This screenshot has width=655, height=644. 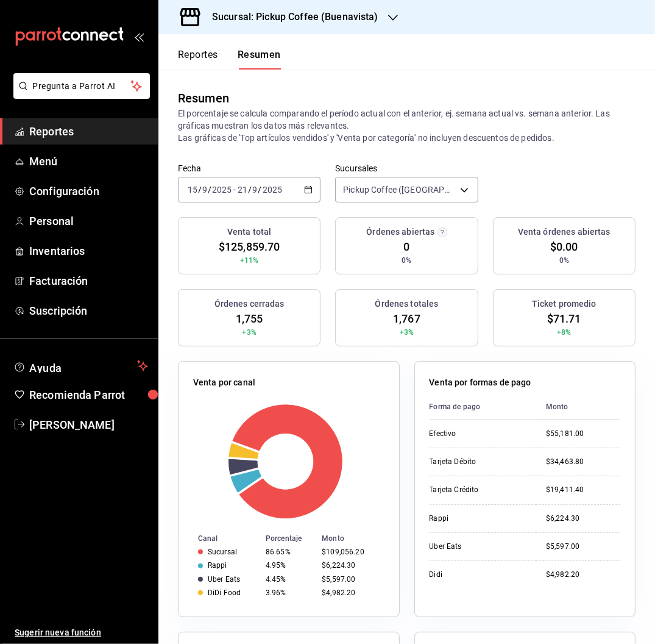 I want to click on th: Porcentaje, so click(x=289, y=539).